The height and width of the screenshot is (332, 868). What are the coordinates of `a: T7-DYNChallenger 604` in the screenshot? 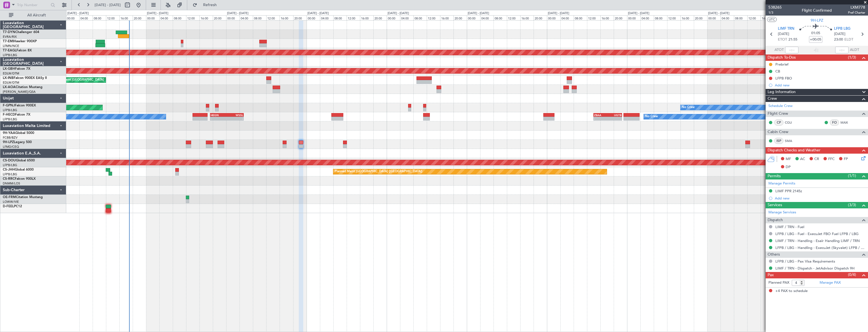 It's located at (21, 32).